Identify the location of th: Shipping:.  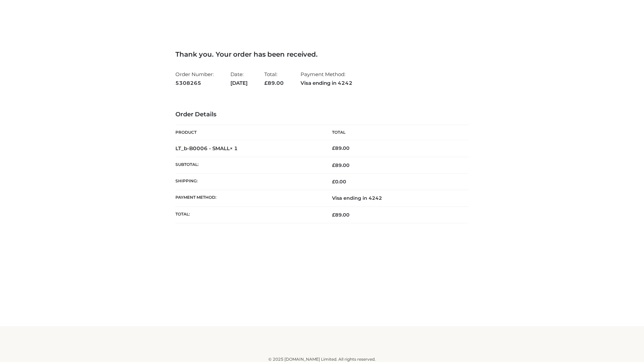
(249, 181).